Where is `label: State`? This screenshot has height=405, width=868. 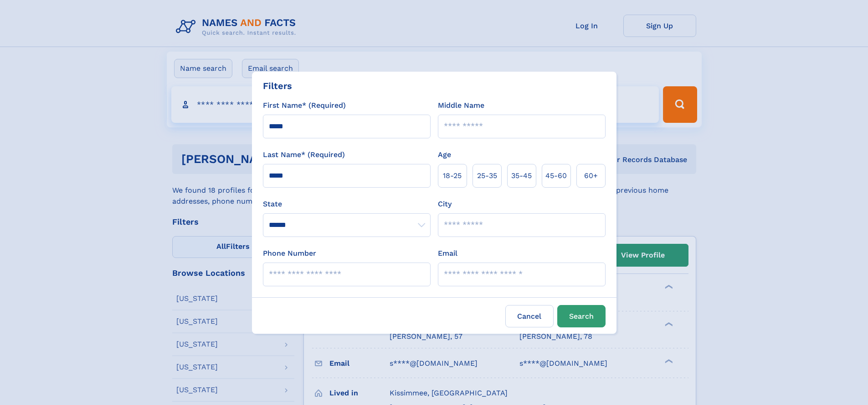 label: State is located at coordinates (347, 204).